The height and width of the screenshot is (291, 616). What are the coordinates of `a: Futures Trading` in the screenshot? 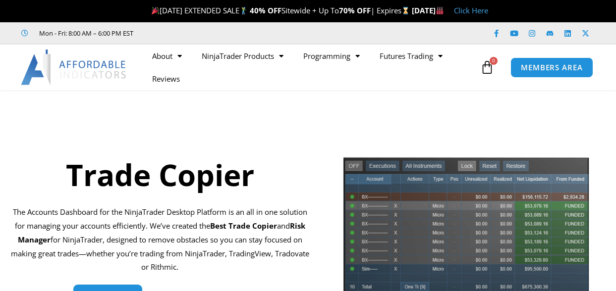 It's located at (411, 56).